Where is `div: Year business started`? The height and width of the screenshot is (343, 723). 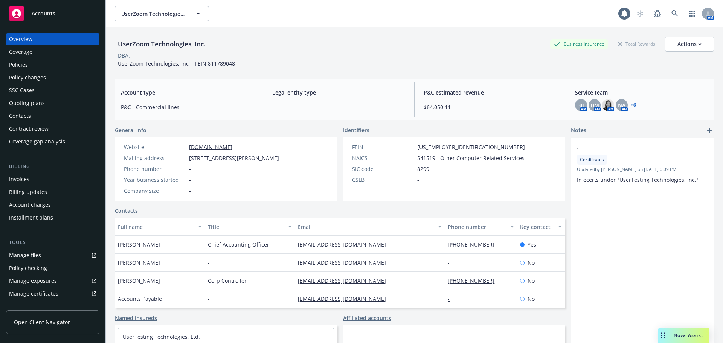
div: Year business started is located at coordinates (155, 180).